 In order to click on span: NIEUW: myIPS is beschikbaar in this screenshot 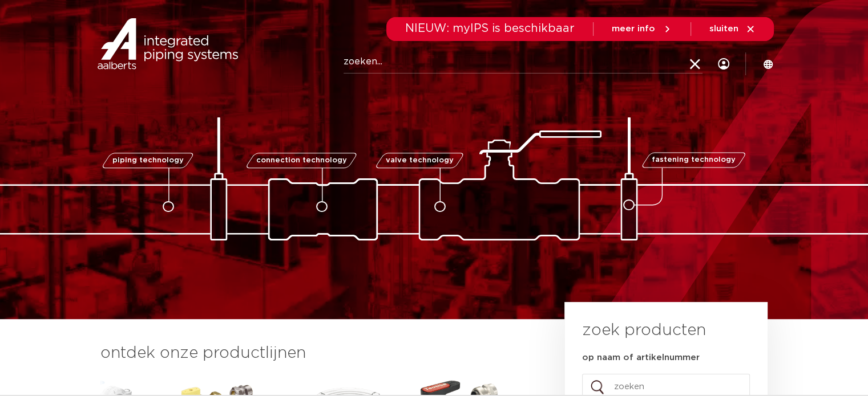, I will do `click(490, 28)`.